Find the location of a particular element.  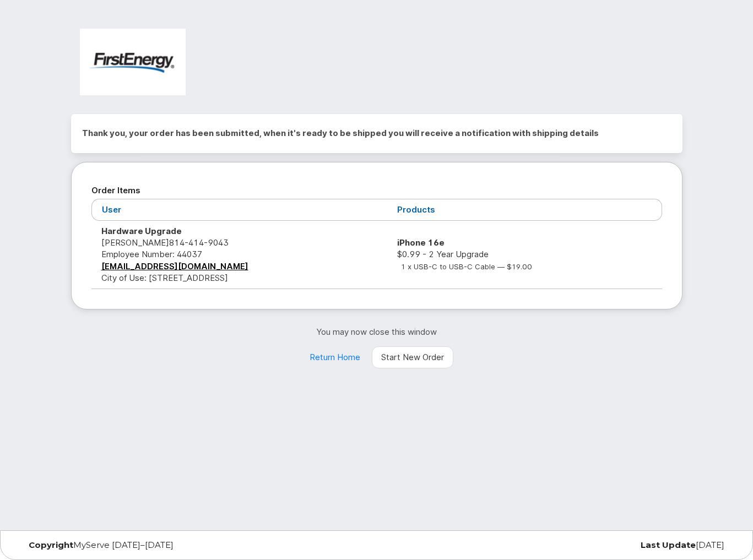

th: User is located at coordinates (239, 209).